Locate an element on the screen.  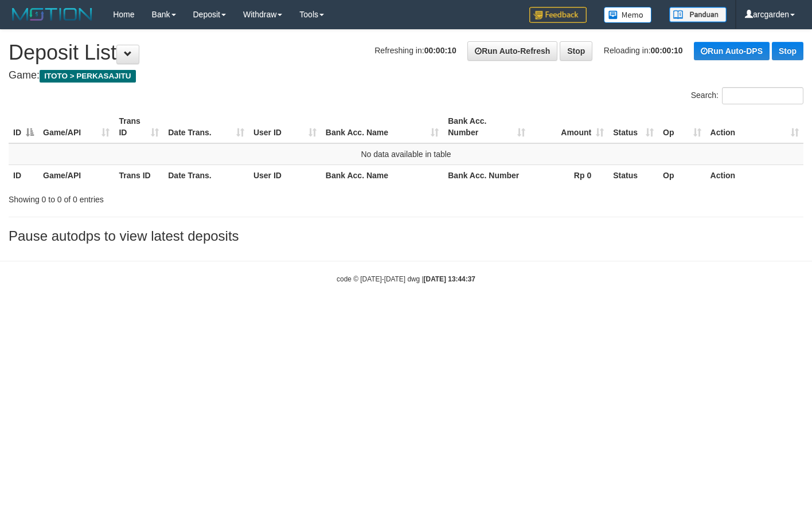
th: Trans ID: activate to sort column ascending is located at coordinates (139, 127).